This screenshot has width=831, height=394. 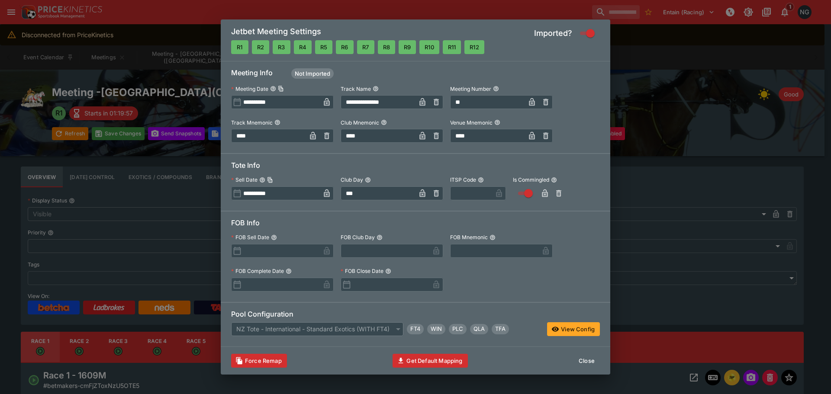 I want to click on button: Clears data required to update with latest templates, so click(x=259, y=361).